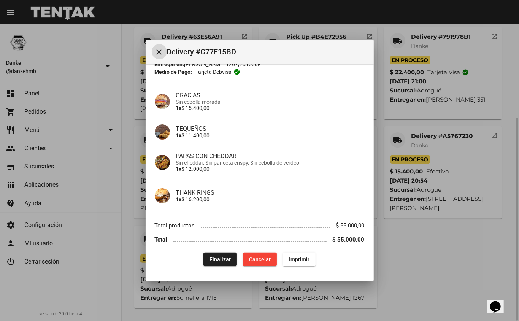 The image size is (519, 321). Describe the element at coordinates (270, 135) in the screenshot. I see `p: $ 11.400,00` at that location.